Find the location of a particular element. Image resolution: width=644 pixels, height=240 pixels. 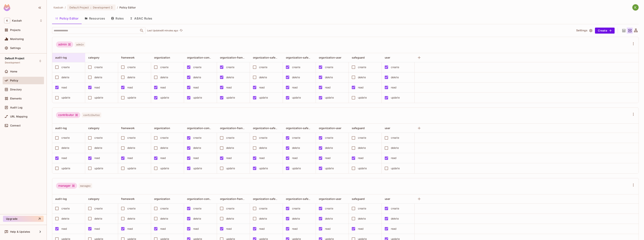

span: refresh is located at coordinates (181, 31).